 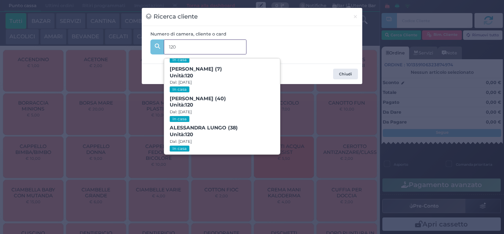 I want to click on label: Numero di camera, cliente o card, so click(x=188, y=34).